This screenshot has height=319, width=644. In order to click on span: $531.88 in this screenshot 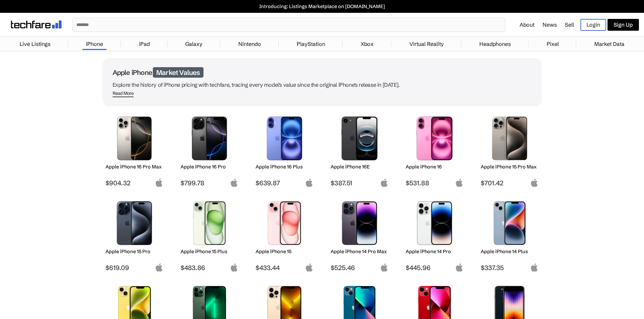, I will do `click(435, 183)`.